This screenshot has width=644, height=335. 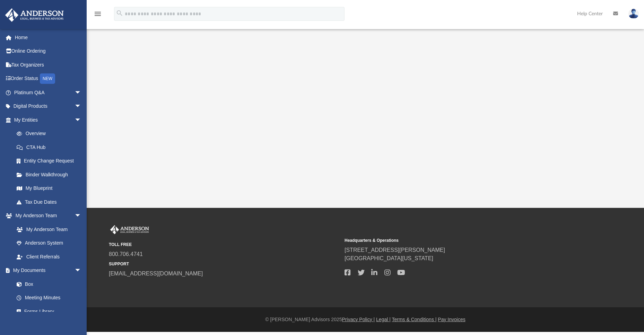 What do you see at coordinates (126, 253) in the screenshot?
I see `a: 800.706.4741` at bounding box center [126, 253].